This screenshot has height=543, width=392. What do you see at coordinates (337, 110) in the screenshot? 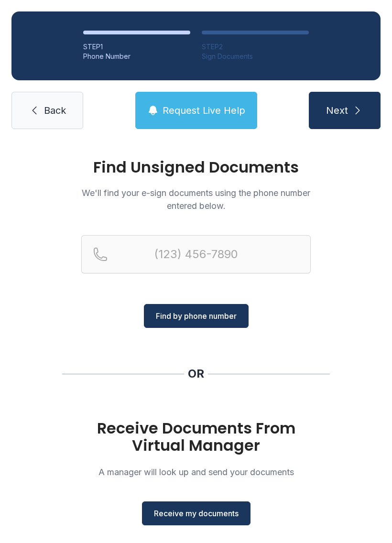
I see `span: Next` at bounding box center [337, 110].